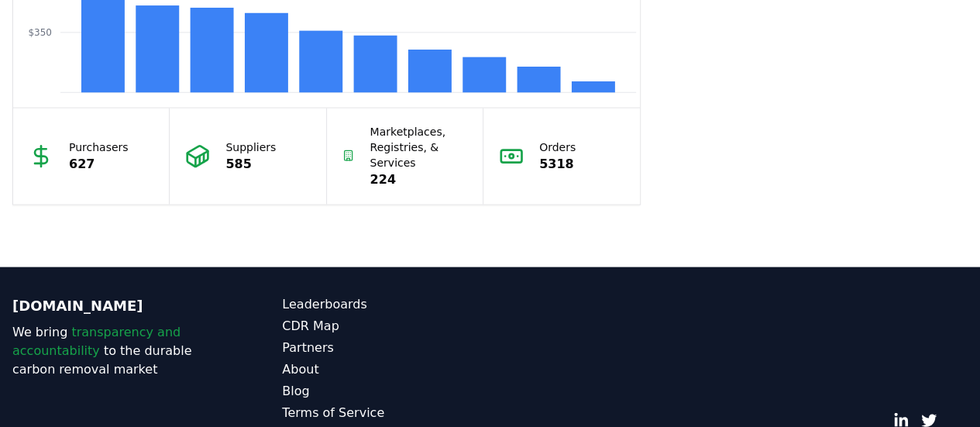 Image resolution: width=980 pixels, height=427 pixels. I want to click on p: 5318, so click(557, 164).